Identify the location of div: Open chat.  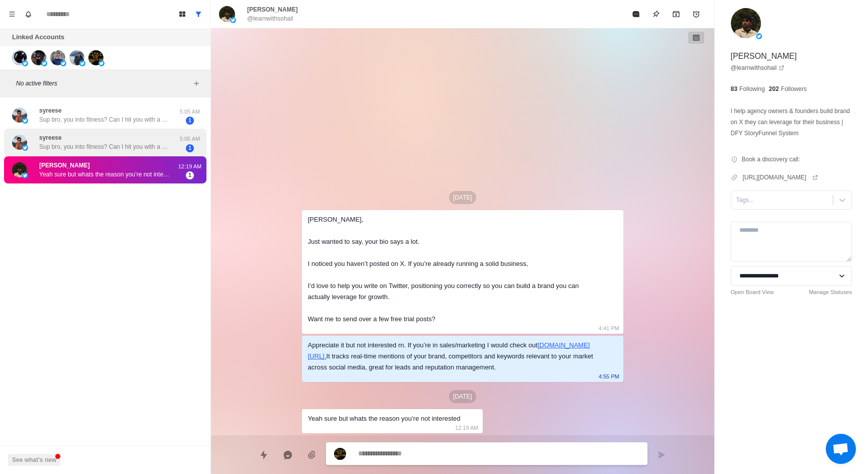
(841, 449).